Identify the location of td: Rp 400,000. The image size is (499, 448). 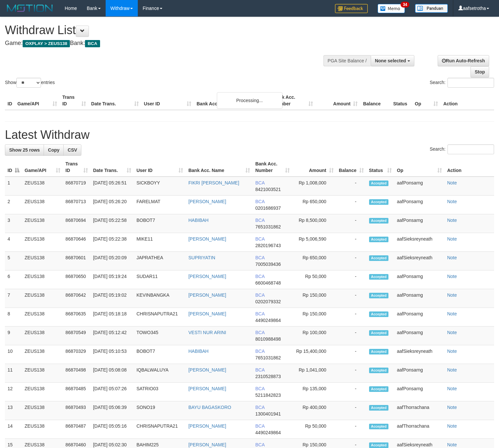
(314, 410).